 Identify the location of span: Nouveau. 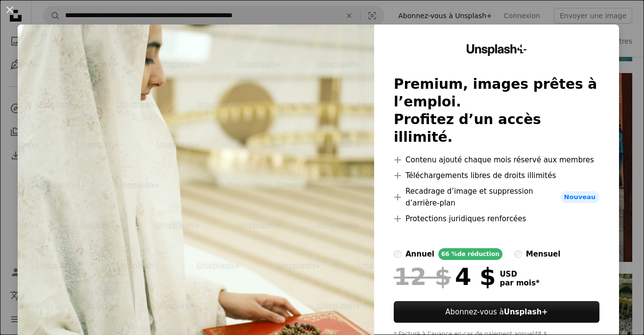
(580, 197).